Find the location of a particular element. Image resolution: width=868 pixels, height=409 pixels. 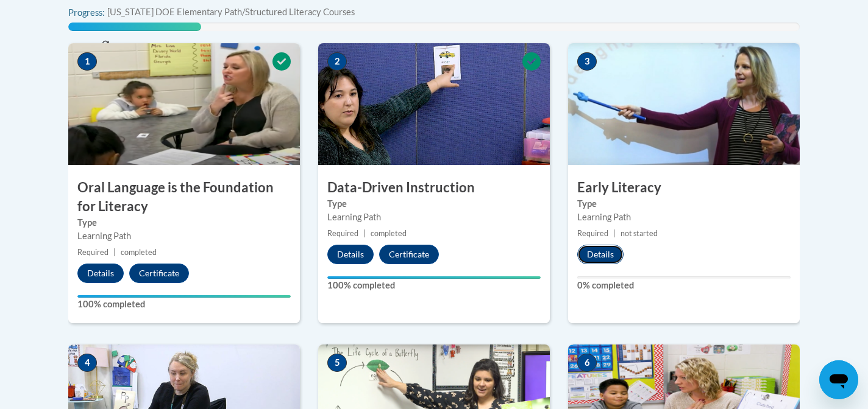

span: 5 is located at coordinates (337, 363).